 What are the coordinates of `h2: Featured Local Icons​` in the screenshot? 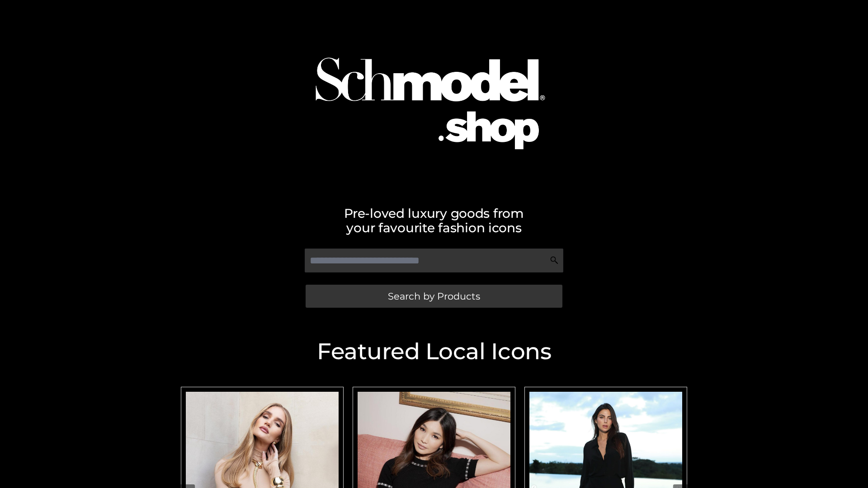 It's located at (434, 352).